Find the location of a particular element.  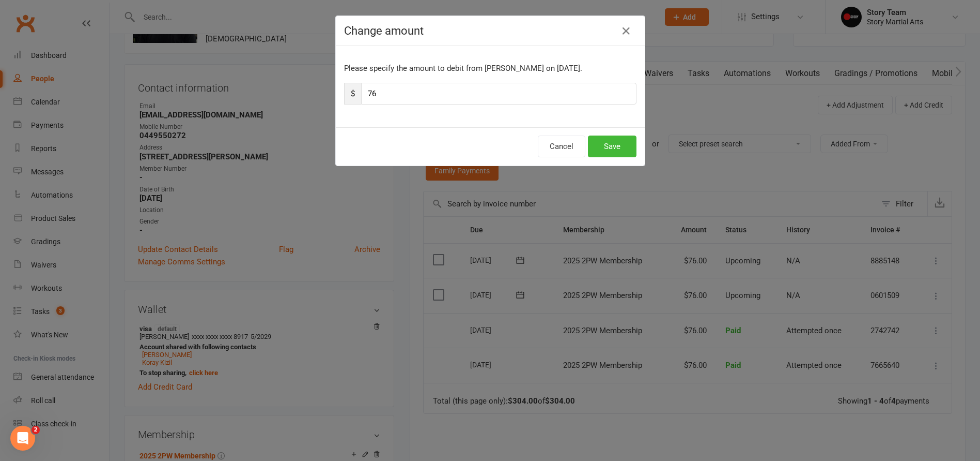

button: Save is located at coordinates (612, 146).